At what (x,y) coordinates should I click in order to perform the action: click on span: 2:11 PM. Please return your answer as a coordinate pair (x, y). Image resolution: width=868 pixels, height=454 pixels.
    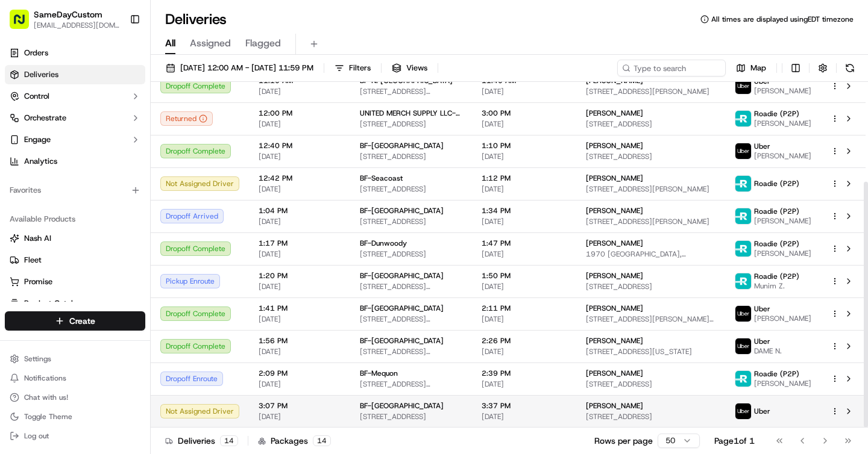
    Looking at the image, I should click on (523, 308).